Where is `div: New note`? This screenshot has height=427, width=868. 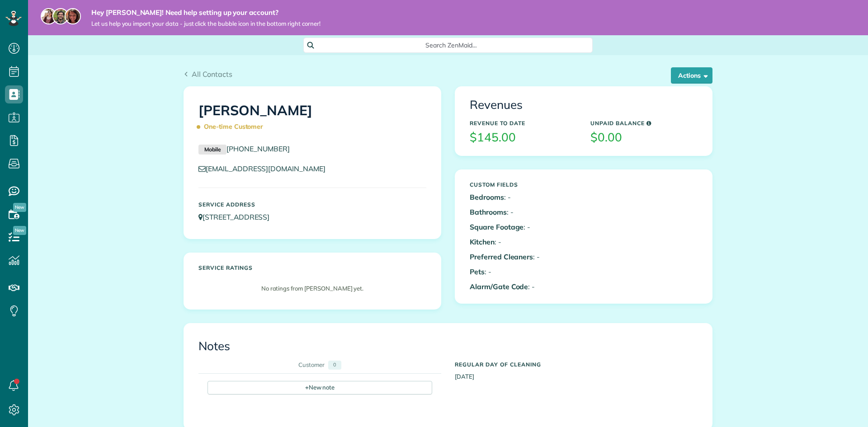 div: New note is located at coordinates (320, 388).